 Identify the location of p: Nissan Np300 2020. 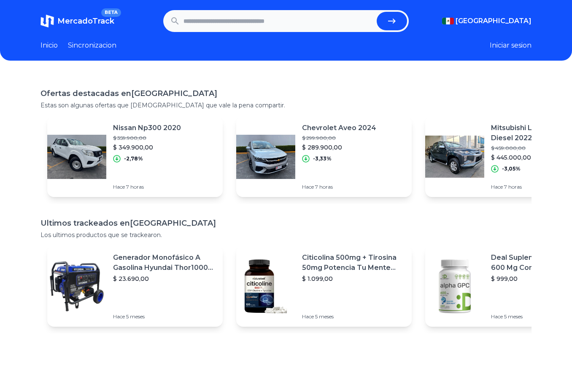
(147, 128).